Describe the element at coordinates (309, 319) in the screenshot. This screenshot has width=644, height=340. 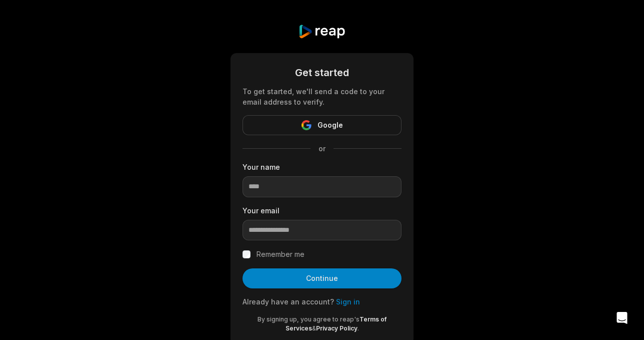
I see `span: By signing up, you agree to reap's` at that location.